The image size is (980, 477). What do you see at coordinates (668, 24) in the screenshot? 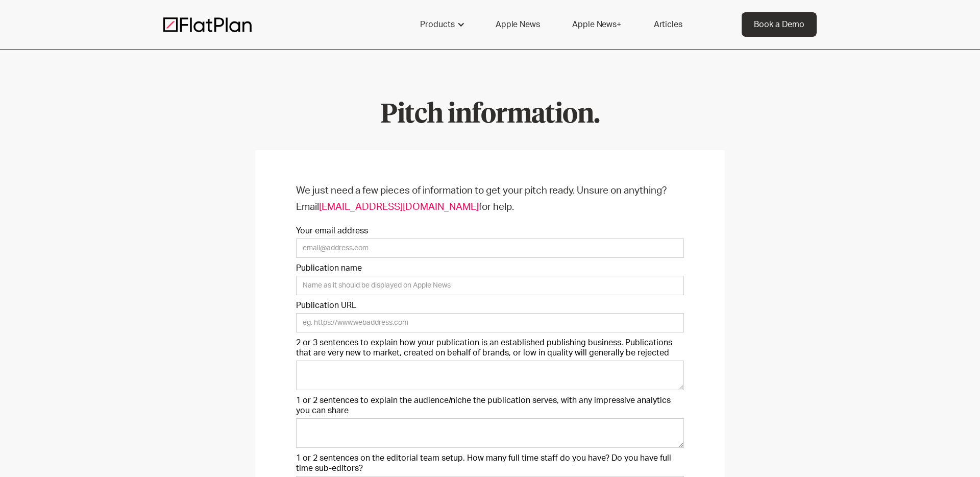
I see `a: Articles` at bounding box center [668, 24].